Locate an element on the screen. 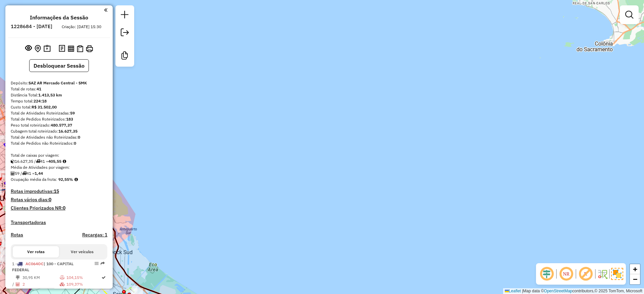  div: Cubagem total roteirizado: is located at coordinates (59, 131).